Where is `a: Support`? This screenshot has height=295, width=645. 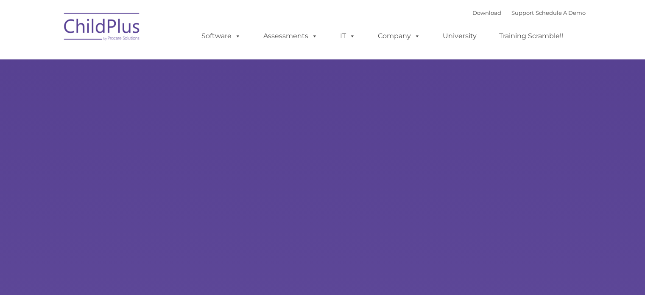 a: Support is located at coordinates (522, 13).